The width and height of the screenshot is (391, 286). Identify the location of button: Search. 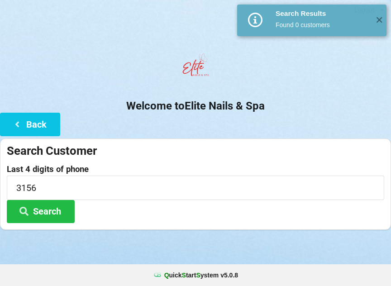
(41, 211).